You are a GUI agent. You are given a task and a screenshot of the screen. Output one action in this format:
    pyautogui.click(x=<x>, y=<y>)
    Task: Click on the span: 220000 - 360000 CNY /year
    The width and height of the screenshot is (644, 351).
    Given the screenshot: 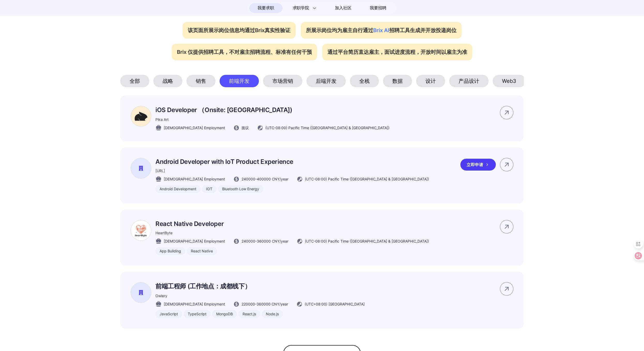 What is the action you would take?
    pyautogui.click(x=265, y=303)
    